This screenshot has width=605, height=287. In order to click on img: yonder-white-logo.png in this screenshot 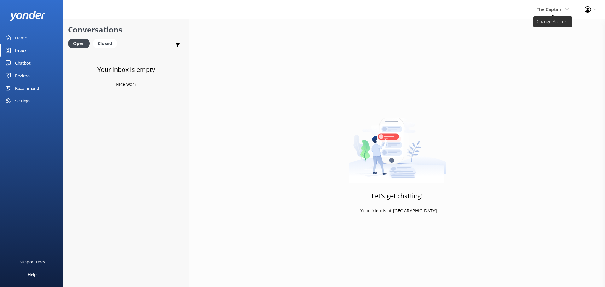, I will do `click(27, 16)`.